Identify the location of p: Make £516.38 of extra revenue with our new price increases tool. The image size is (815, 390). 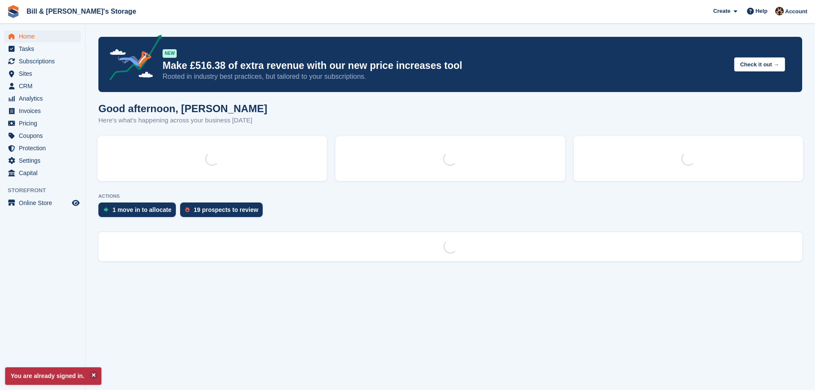
(445, 65).